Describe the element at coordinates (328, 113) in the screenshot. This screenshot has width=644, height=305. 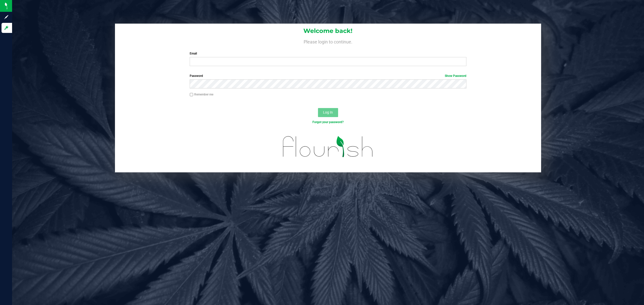
I see `button: Log In` at that location.